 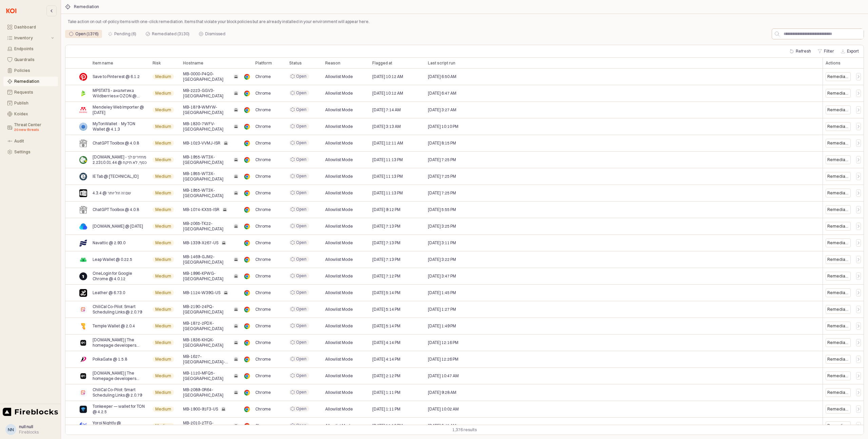 I want to click on p: Take action on out-of-policy items with one-click remediation. Items that violate your block poli..., so click(x=465, y=22).